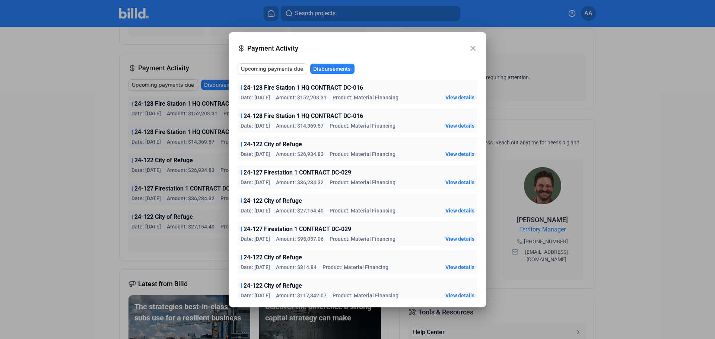  I want to click on span: Upcoming payments due, so click(272, 69).